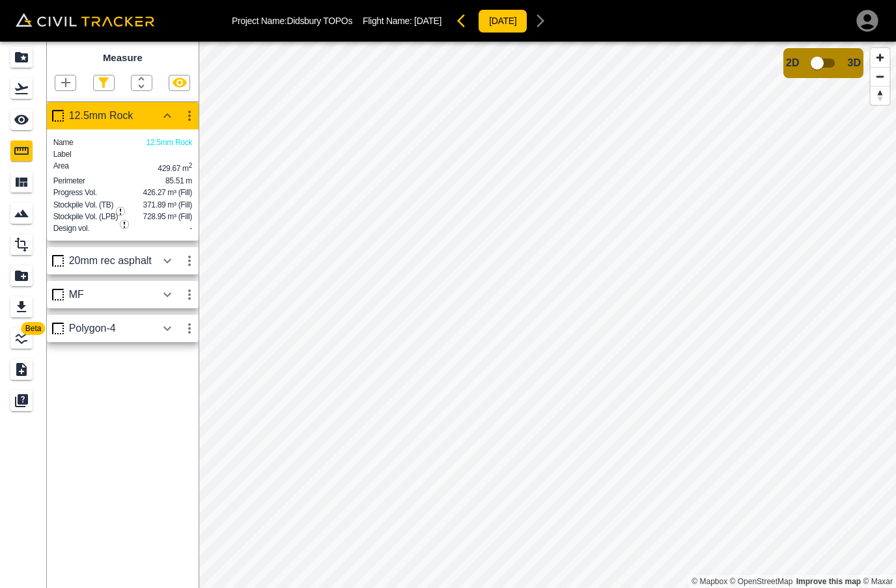  Describe the element at coordinates (828, 582) in the screenshot. I see `a: Map feedback` at that location.